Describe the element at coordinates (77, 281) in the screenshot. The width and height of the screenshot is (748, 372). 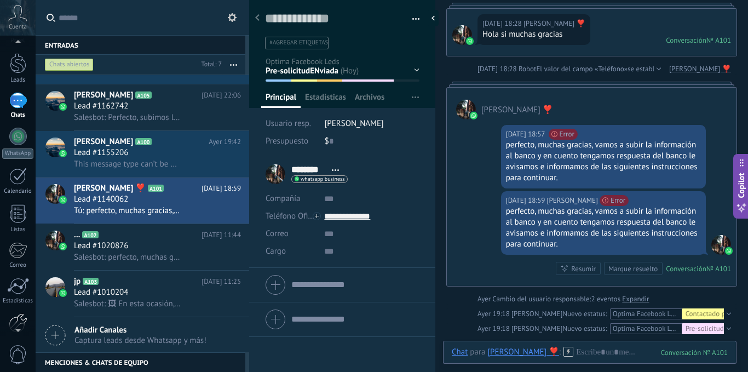
I see `span: jp` at that location.